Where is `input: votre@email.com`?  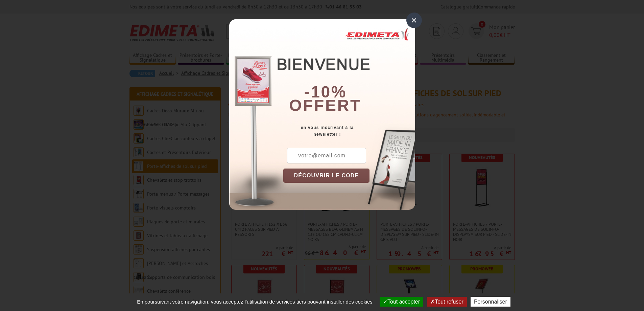
input: votre@email.com is located at coordinates (327, 156).